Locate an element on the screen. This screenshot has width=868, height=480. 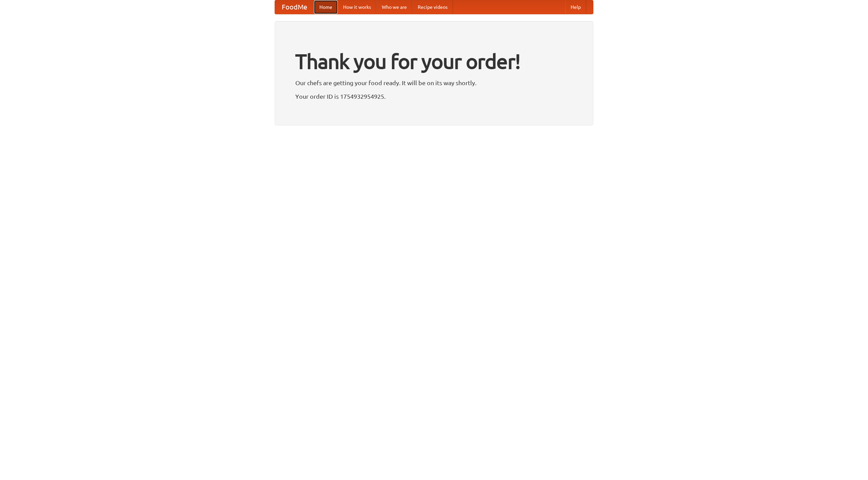
a: Who we are is located at coordinates (395, 7).